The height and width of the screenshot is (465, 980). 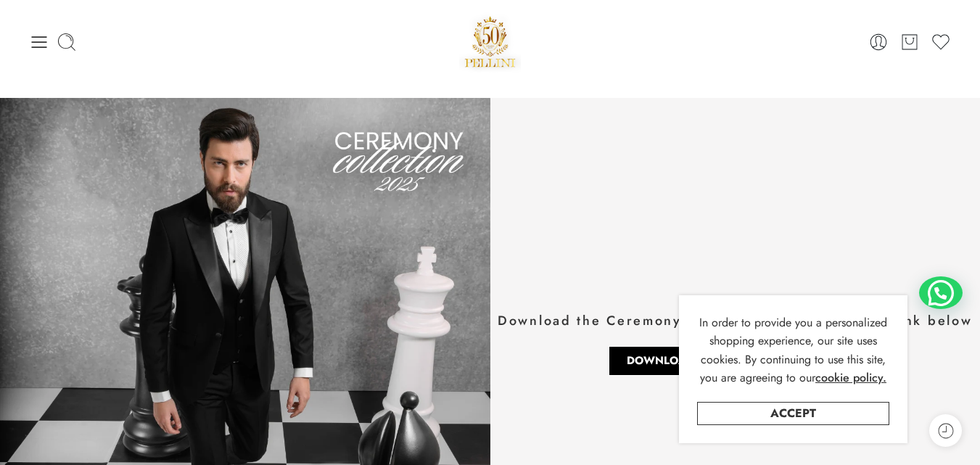 What do you see at coordinates (490, 41) in the screenshot?
I see `img: Pellini` at bounding box center [490, 41].